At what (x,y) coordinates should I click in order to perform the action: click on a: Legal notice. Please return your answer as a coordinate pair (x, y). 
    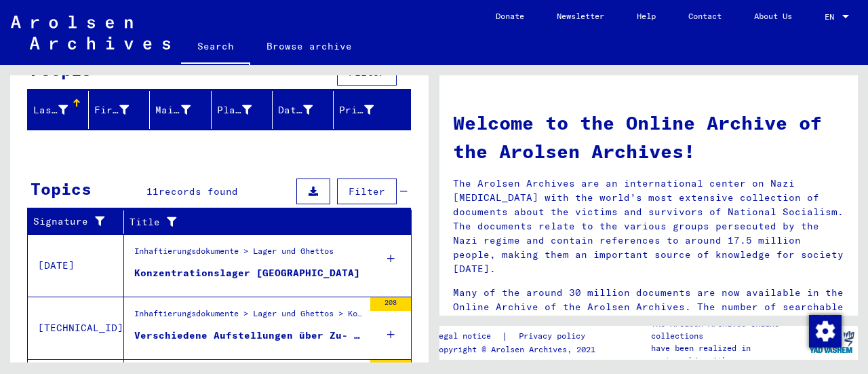
    Looking at the image, I should click on (468, 336).